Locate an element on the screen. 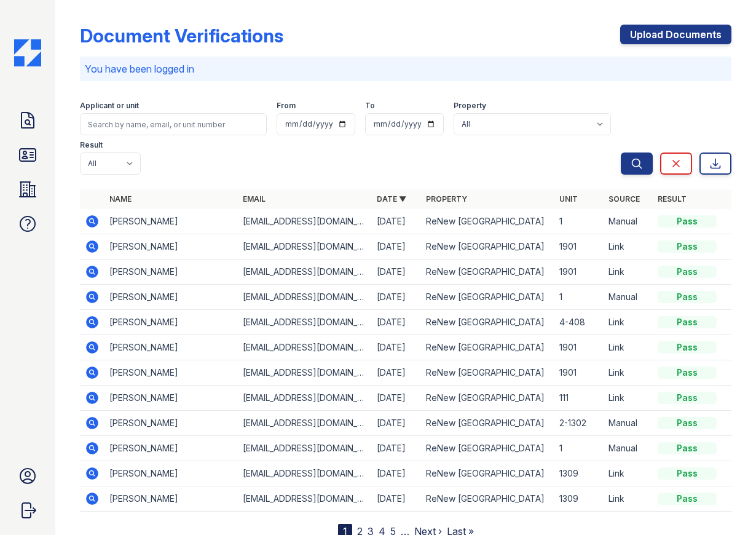 The height and width of the screenshot is (535, 756). div: Document Verifications is located at coordinates (182, 36).